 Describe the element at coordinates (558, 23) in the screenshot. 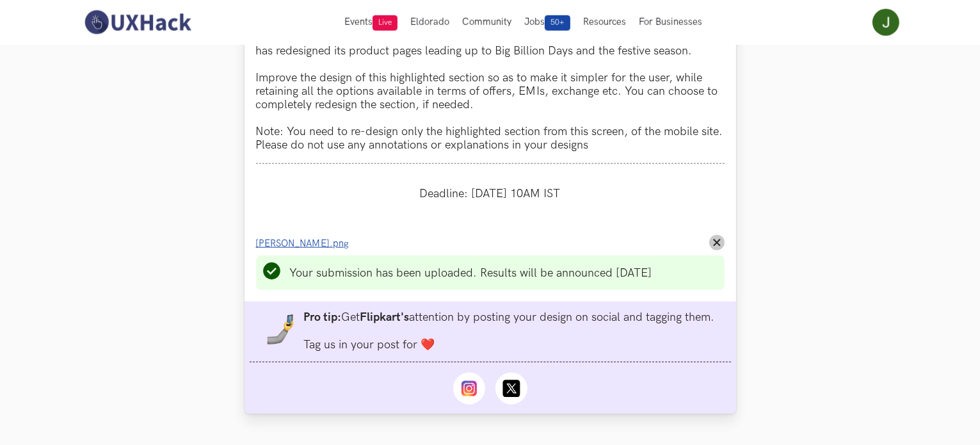

I see `span: 50+` at that location.